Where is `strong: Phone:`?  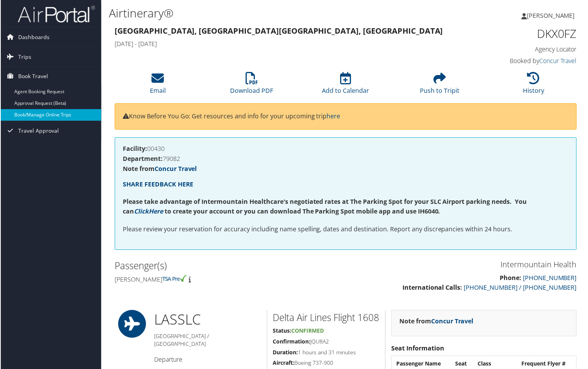 strong: Phone: is located at coordinates (512, 279).